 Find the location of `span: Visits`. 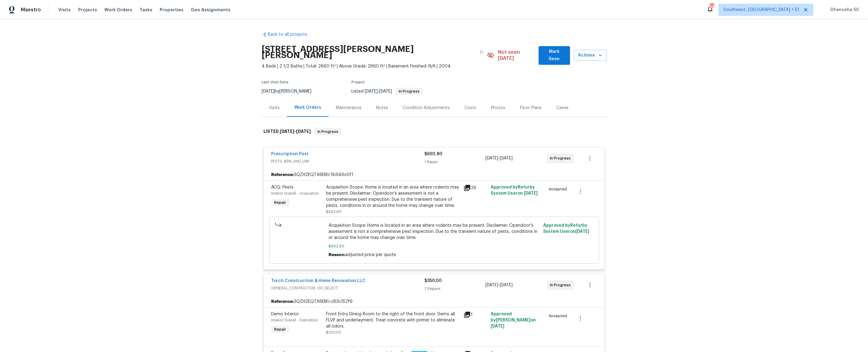

span: Visits is located at coordinates (64, 9).